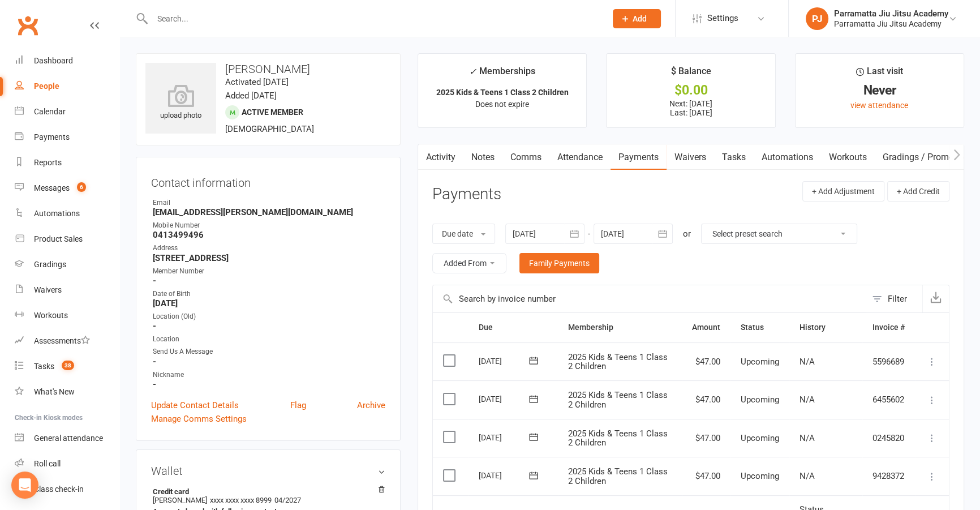 This screenshot has height=510, width=980. What do you see at coordinates (67, 340) in the screenshot?
I see `a: Assessments` at bounding box center [67, 340].